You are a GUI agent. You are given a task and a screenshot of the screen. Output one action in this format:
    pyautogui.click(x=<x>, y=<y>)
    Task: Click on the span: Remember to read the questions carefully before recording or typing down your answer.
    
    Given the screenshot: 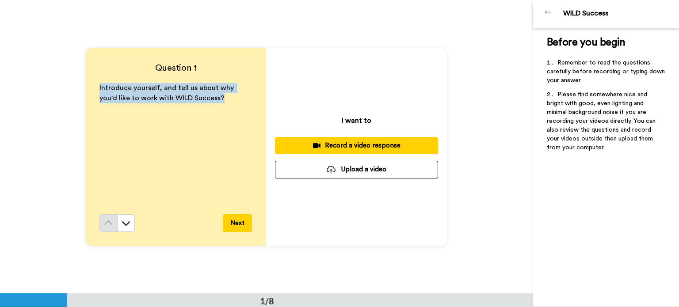 What is the action you would take?
    pyautogui.click(x=607, y=72)
    